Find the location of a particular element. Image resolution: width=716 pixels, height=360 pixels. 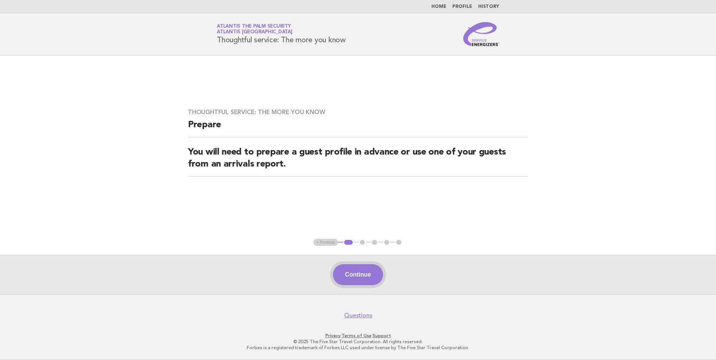

h2: Prepare is located at coordinates (358, 128).